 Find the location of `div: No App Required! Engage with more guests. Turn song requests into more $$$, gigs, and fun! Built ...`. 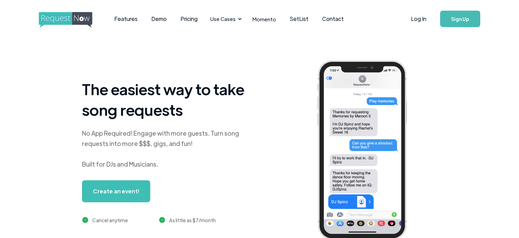

div: No App Required! Engage with more guests. Turn song requests into more $$$, gigs, and fun! Built ... is located at coordinates (168, 148).